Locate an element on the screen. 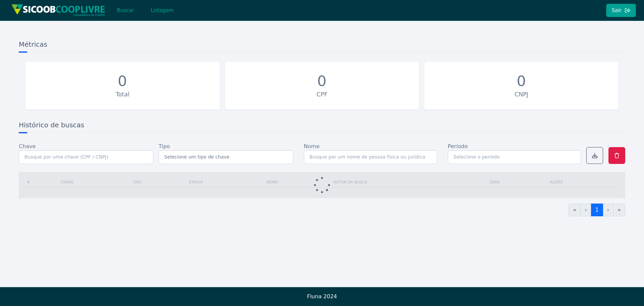  input: Busque por uma chave (CPF / CNPJ) is located at coordinates (86, 157).